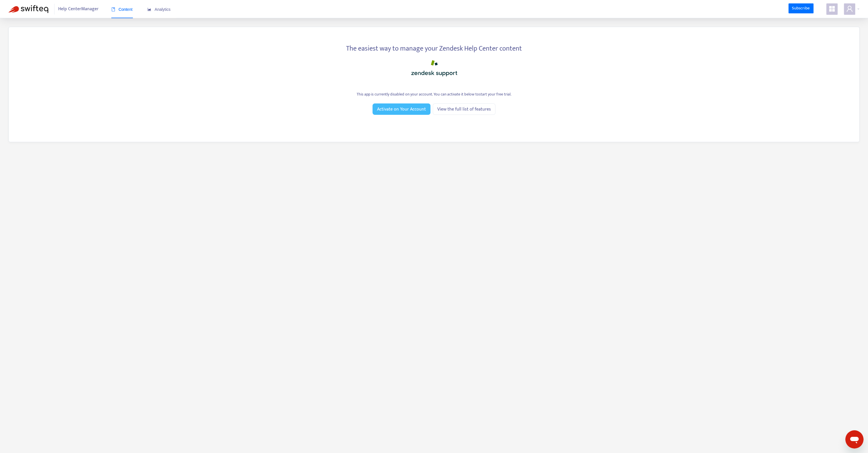 The width and height of the screenshot is (868, 453). Describe the element at coordinates (434, 48) in the screenshot. I see `div: The easiest way to manage your Zendesk Help Center content` at that location.